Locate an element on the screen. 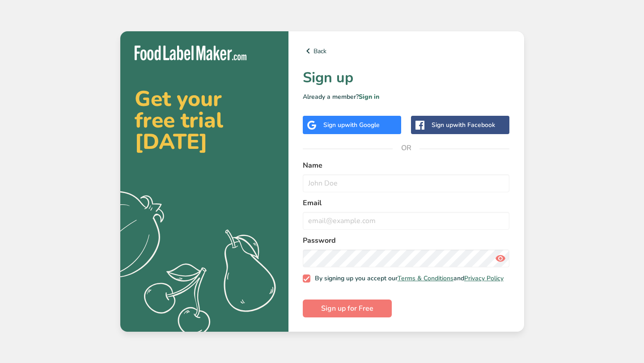 This screenshot has width=644, height=363. span: with Facebook is located at coordinates (474, 125).